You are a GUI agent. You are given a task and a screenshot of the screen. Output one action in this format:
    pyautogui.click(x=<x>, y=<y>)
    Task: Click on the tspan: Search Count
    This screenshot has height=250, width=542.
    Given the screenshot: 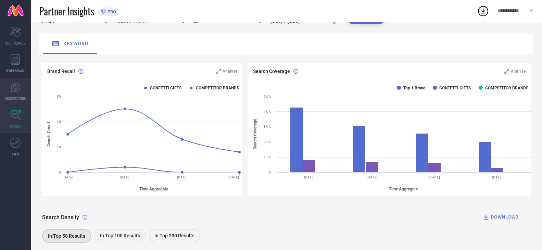 What is the action you would take?
    pyautogui.click(x=49, y=134)
    